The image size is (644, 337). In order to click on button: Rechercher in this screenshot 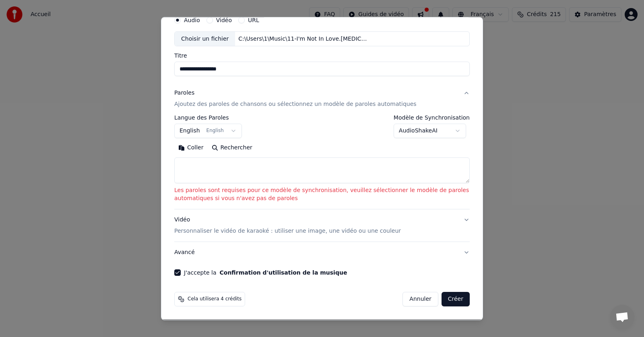, I will do `click(232, 148)`.